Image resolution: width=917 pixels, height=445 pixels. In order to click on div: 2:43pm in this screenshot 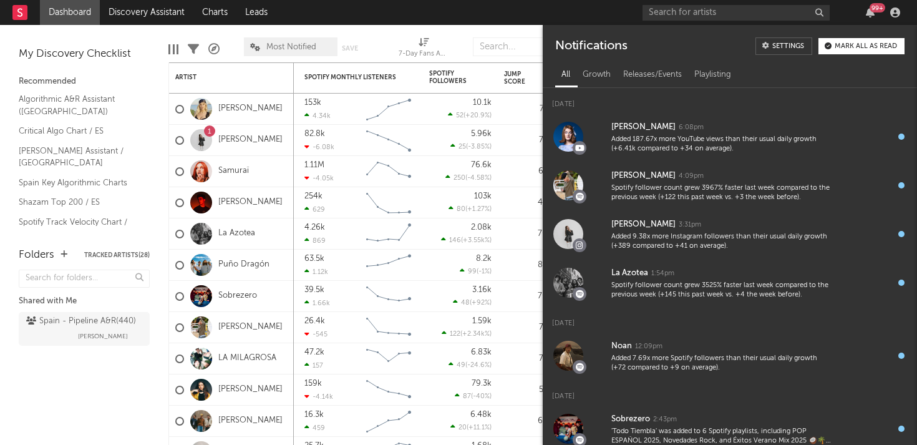, I will do `click(665, 419)`.